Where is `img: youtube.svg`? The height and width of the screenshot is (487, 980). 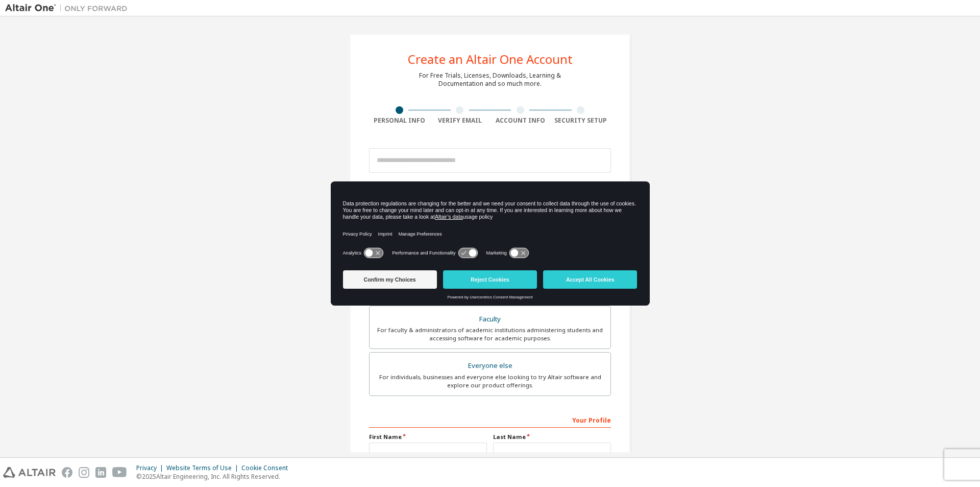 img: youtube.svg is located at coordinates (119, 472).